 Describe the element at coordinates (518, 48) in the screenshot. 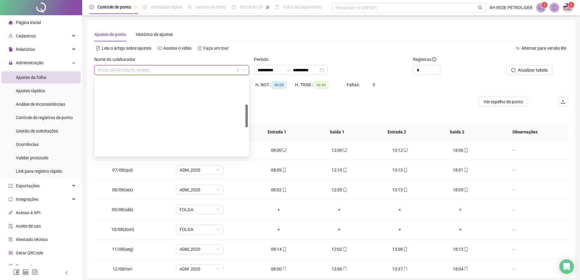

I see `span: swap` at that location.